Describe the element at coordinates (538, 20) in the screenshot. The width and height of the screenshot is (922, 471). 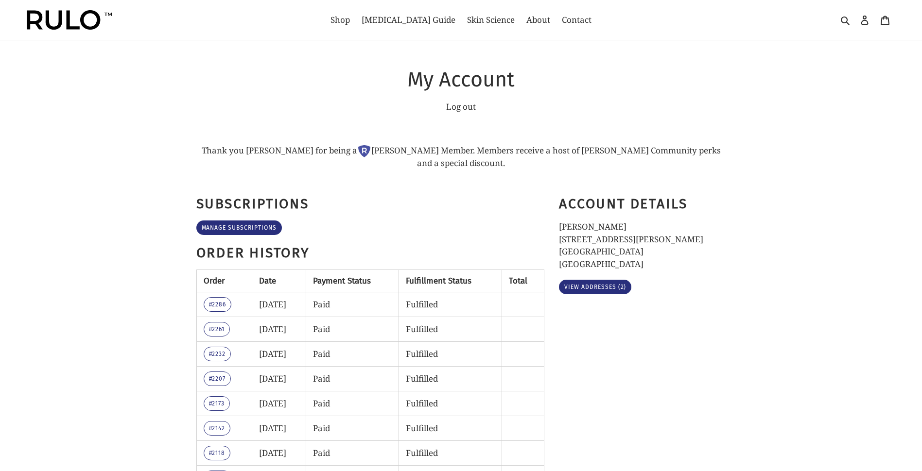
I see `a: About` at that location.